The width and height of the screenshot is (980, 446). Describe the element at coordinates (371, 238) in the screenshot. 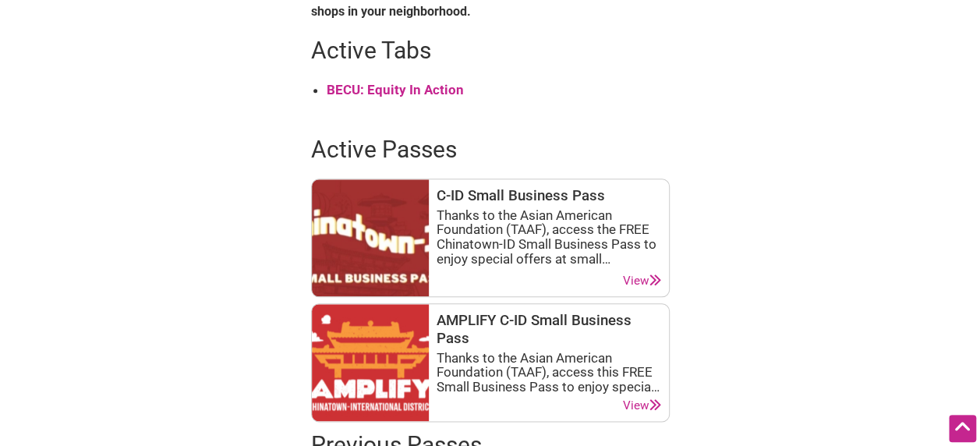

I see `img: Chinatown-ID Small Business Pass` at that location.